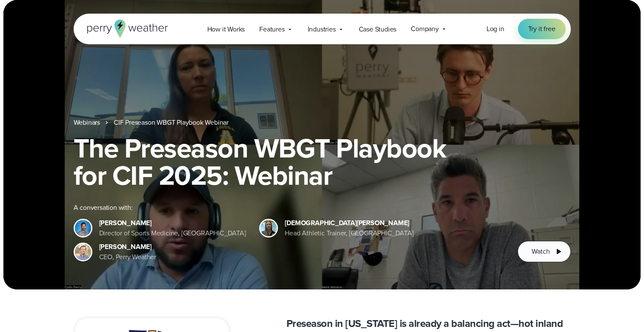 This screenshot has width=644, height=332. What do you see at coordinates (322, 29) in the screenshot?
I see `span: Industries` at bounding box center [322, 29].